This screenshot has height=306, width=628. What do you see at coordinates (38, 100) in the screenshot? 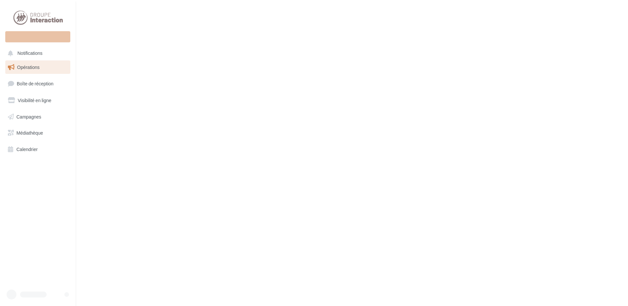
I see `a: Visibilité en ligne` at bounding box center [38, 100].